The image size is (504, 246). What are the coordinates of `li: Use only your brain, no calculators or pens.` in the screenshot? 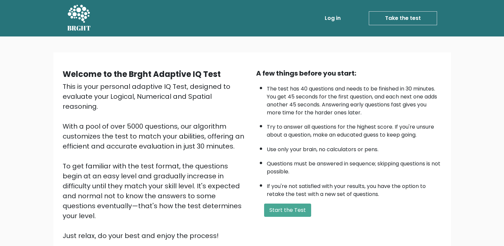 It's located at (354, 148).